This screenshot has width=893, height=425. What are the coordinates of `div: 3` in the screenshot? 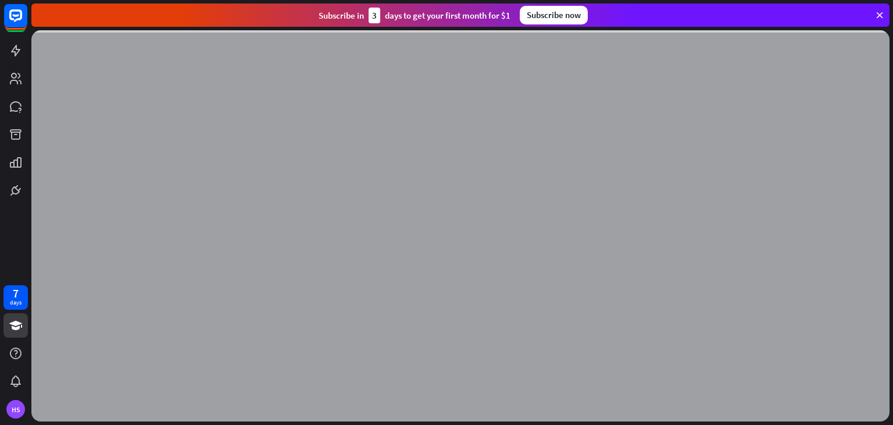 It's located at (375, 15).